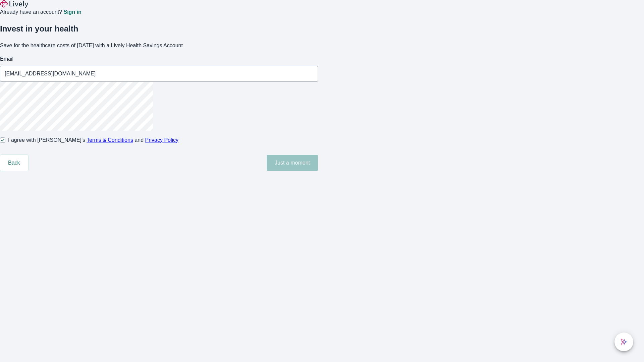 The image size is (644, 362). What do you see at coordinates (624, 342) in the screenshot?
I see `button: chat` at bounding box center [624, 342].